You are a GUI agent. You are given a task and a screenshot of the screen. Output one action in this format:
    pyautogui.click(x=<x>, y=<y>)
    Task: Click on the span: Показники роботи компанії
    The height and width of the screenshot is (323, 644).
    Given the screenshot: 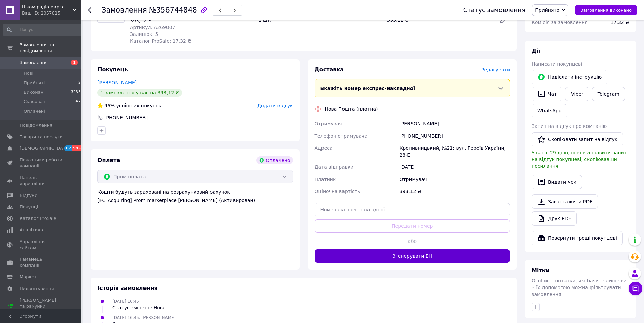 What is the action you would take?
    pyautogui.click(x=41, y=163)
    